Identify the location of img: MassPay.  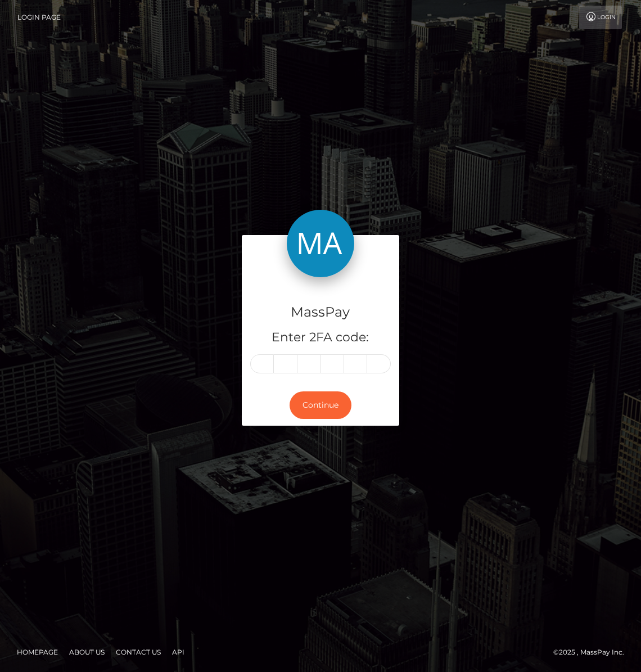
(320, 243).